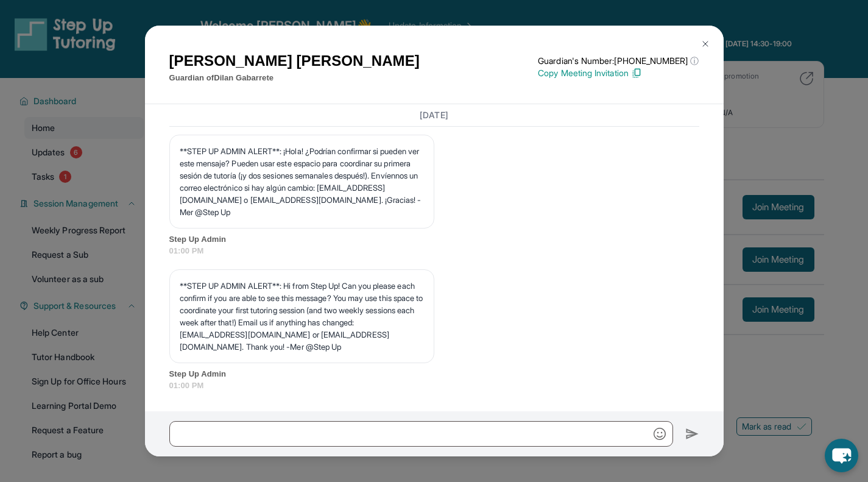 This screenshot has height=482, width=868. What do you see at coordinates (705, 44) in the screenshot?
I see `img: Close Icon` at bounding box center [705, 44].